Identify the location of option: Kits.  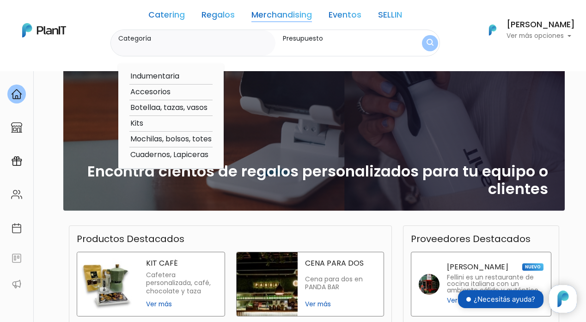
(171, 123).